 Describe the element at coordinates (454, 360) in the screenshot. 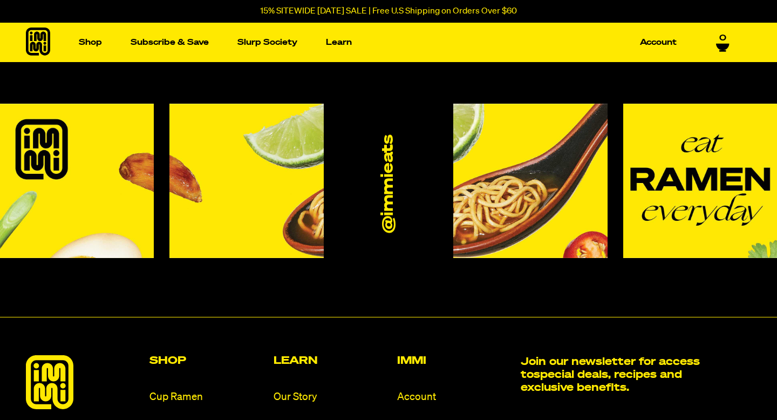

I see `h2: Immi` at that location.